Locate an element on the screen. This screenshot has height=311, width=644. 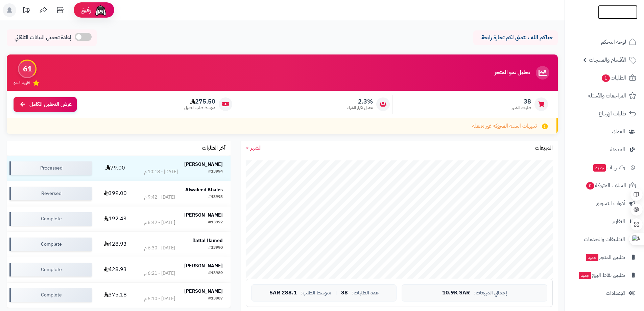
span: تقييم النمو is located at coordinates (22, 82).